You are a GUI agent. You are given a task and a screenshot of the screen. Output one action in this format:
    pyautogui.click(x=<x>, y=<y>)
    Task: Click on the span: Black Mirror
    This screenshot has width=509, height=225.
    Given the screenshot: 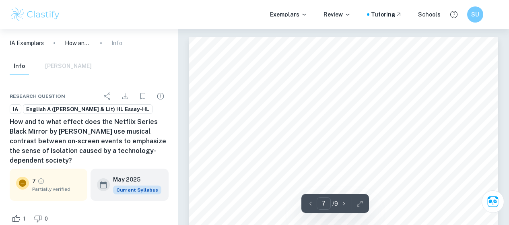 What is the action you would take?
    pyautogui.click(x=397, y=193)
    